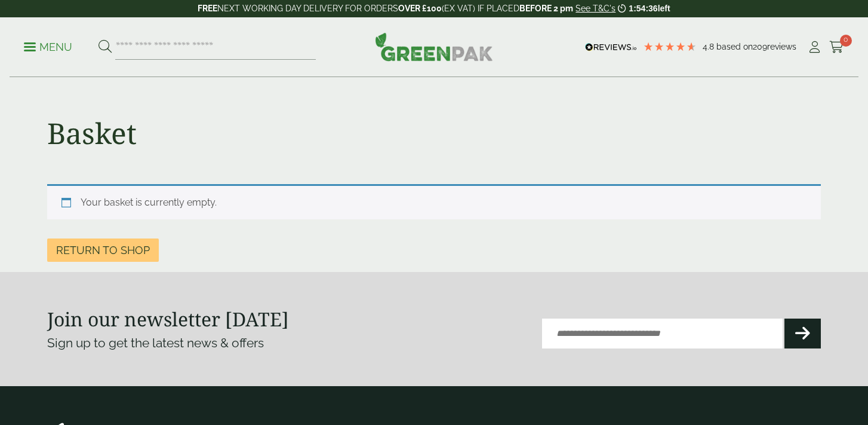 The image size is (868, 425). What do you see at coordinates (419, 8) in the screenshot?
I see `strong: OVER £100` at bounding box center [419, 8].